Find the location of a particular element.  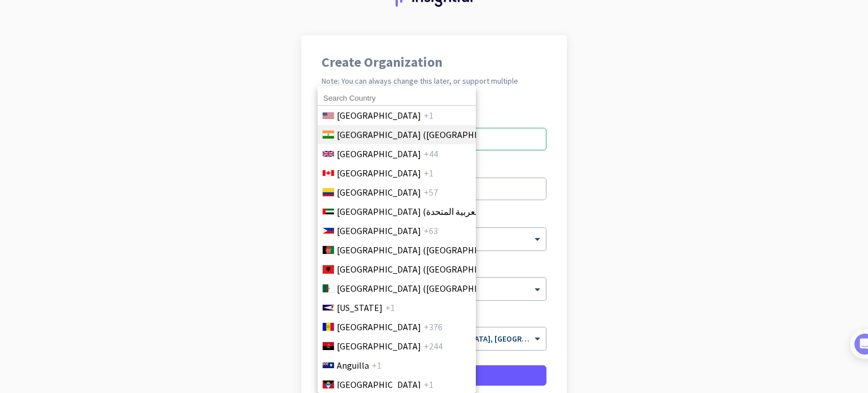

input: Search Country is located at coordinates (397, 98).